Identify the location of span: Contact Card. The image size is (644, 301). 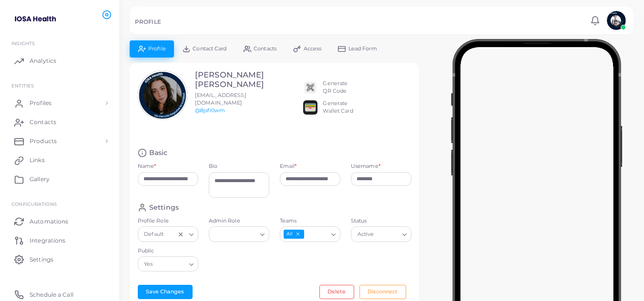
(209, 49).